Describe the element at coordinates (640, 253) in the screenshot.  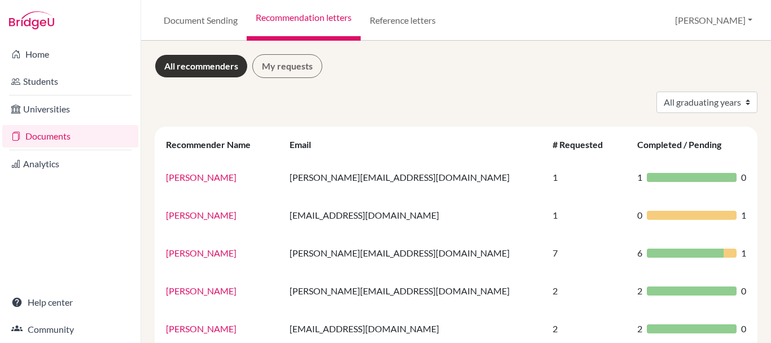
I see `span: 6` at that location.